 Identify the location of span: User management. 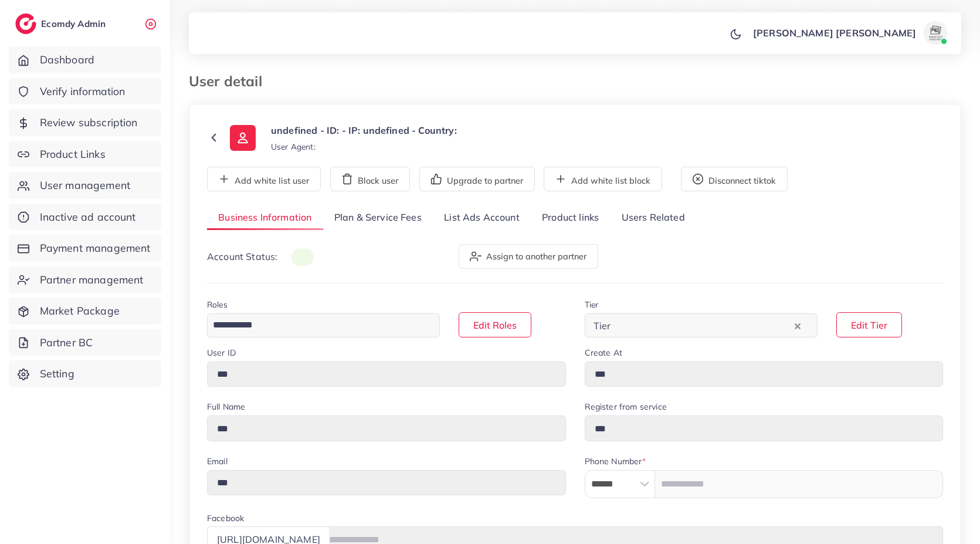
(85, 186).